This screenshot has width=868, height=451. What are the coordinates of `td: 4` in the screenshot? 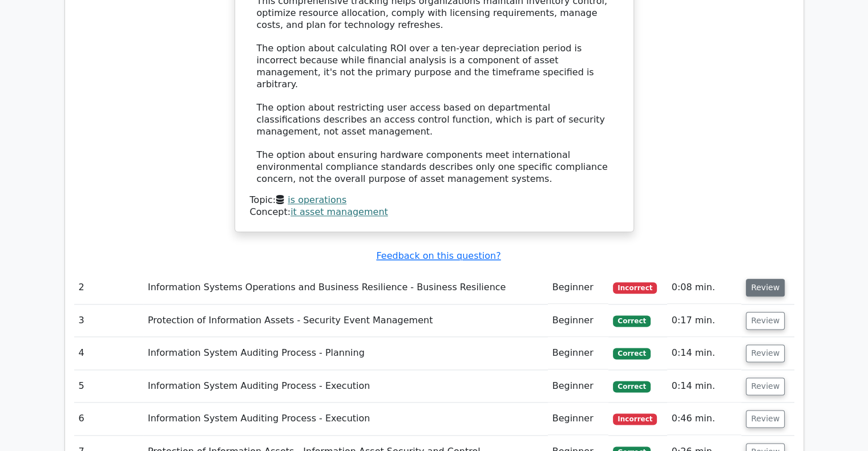 It's located at (108, 353).